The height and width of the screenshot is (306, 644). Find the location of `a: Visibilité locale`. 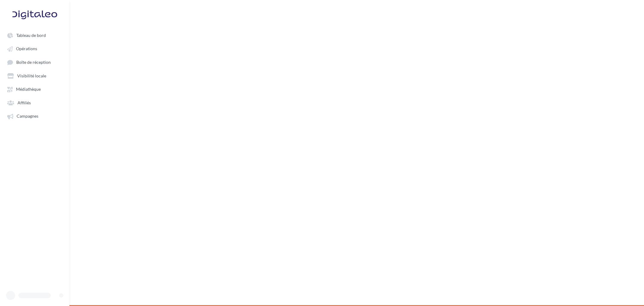

a: Visibilité locale is located at coordinates (34, 76).